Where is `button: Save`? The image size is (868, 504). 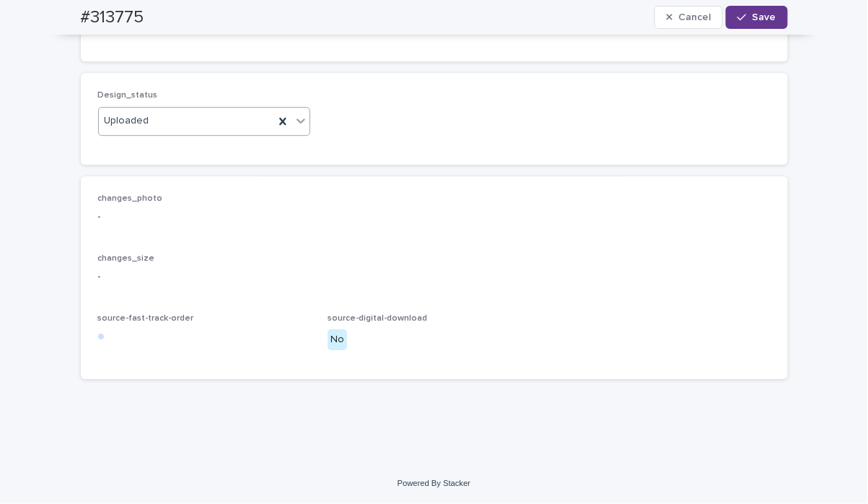
button: Save is located at coordinates (756, 17).